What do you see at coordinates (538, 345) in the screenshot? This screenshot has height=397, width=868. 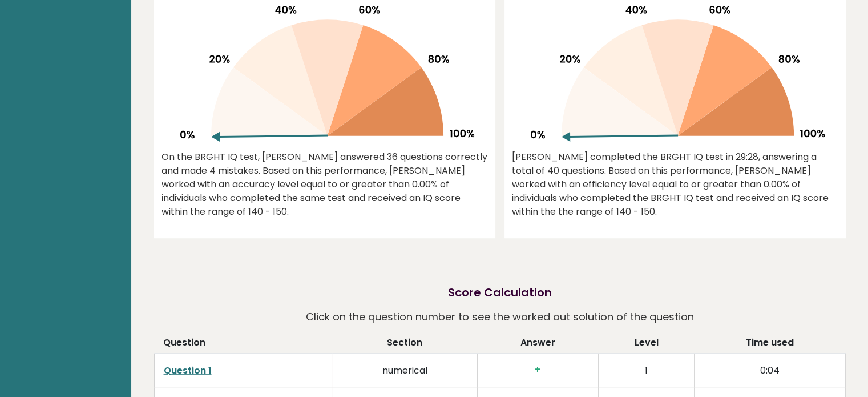 I see `th: Answer` at bounding box center [538, 345].